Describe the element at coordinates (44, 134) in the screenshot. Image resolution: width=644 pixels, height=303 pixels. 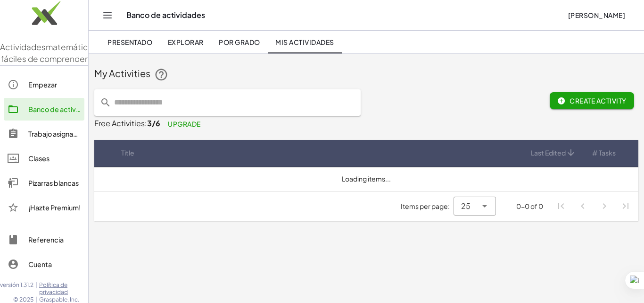
I see `a: Trabajo asignado` at that location.